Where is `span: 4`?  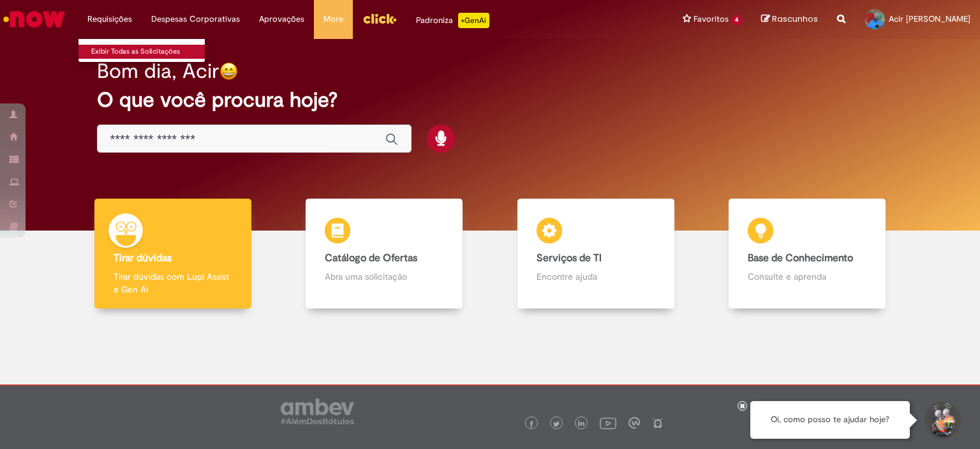
span: 4 is located at coordinates (736, 20).